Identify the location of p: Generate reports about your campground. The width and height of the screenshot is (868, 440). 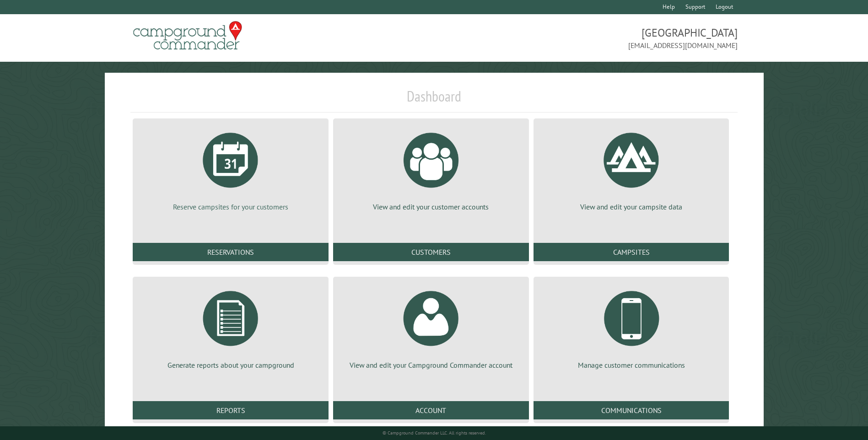
(231, 365).